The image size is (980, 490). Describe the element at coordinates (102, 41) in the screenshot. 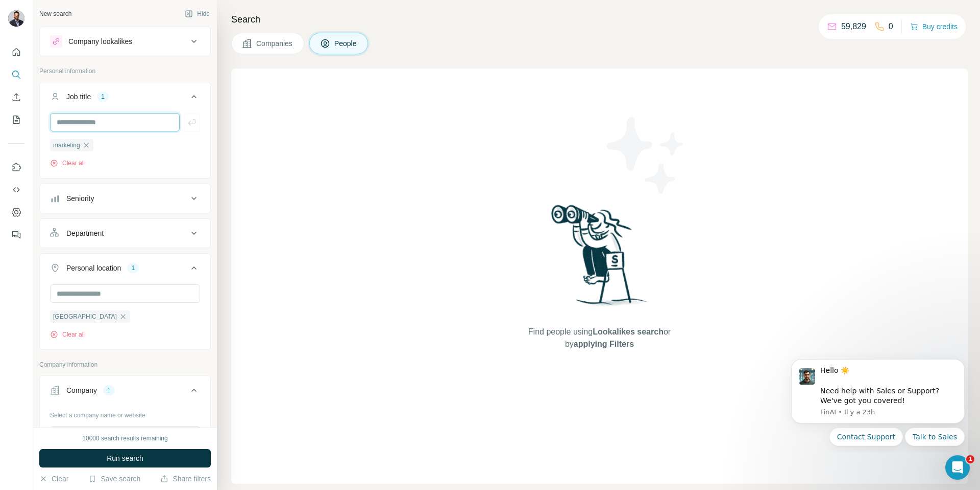

I see `div: message notification from FinAI, Il y a 23h. Hello ☀️ ​ Need help with Sales or Support? We've go...` at that location.